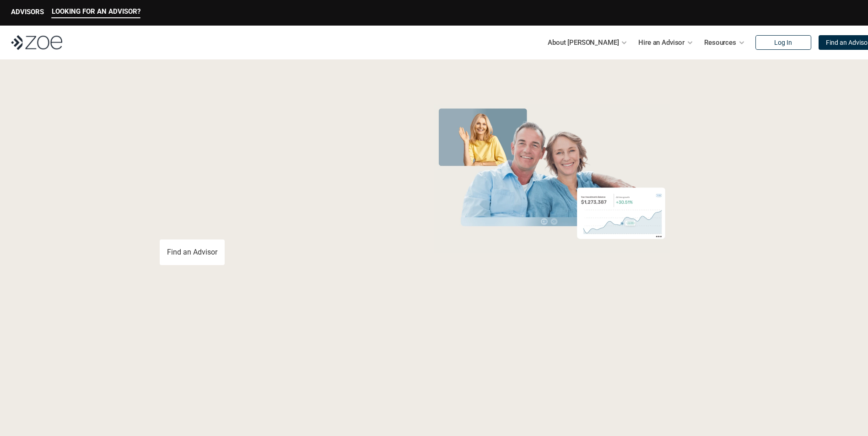 The width and height of the screenshot is (868, 436). I want to click on p: LOOKING FOR AN ADVISOR?, so click(96, 12).